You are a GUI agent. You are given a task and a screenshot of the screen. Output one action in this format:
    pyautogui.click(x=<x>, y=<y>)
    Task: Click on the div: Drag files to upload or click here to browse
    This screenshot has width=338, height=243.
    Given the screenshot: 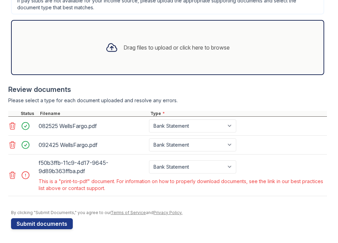 What is the action you would take?
    pyautogui.click(x=176, y=48)
    